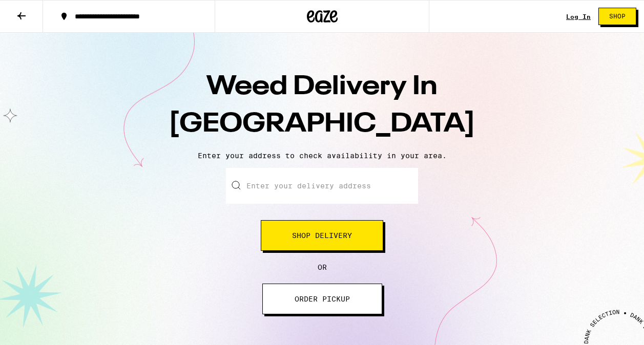 This screenshot has width=644, height=345. What do you see at coordinates (322, 186) in the screenshot?
I see `input: Enter your delivery address` at bounding box center [322, 186].